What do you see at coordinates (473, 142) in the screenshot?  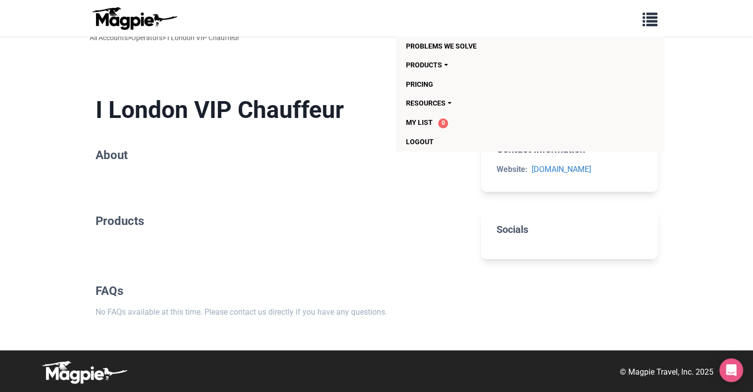 I see `a: Logout` at bounding box center [473, 142].